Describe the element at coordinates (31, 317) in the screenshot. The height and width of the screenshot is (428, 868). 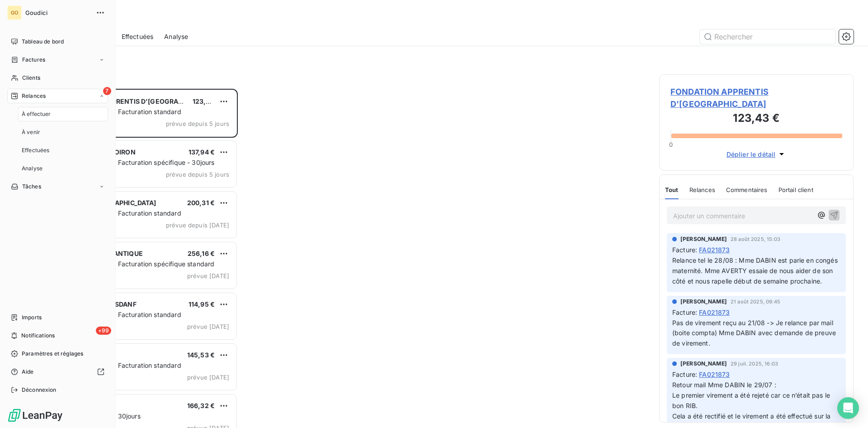
I see `span: Imports` at that location.